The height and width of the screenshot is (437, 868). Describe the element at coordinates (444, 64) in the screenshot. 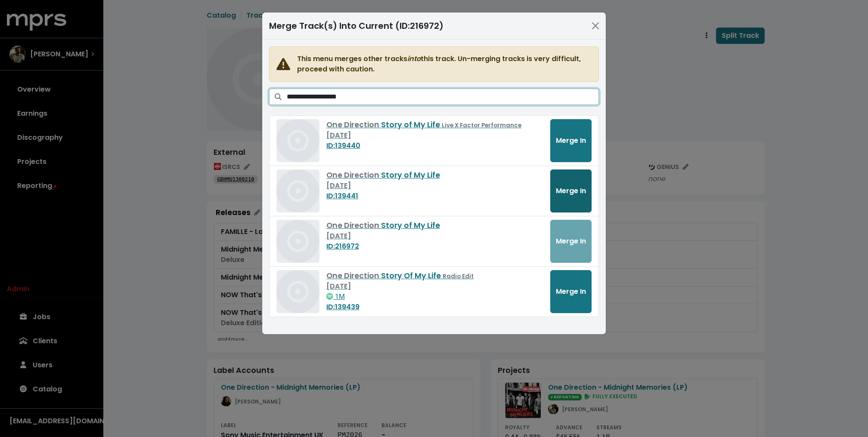

I see `span: This menu merges other tracks this track. Un-merging tracks is very difficult, proceed with caution.` at that location.